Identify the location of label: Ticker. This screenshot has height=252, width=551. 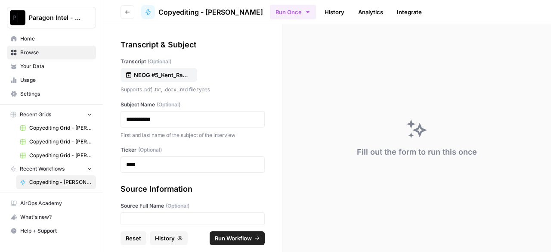
(192, 150).